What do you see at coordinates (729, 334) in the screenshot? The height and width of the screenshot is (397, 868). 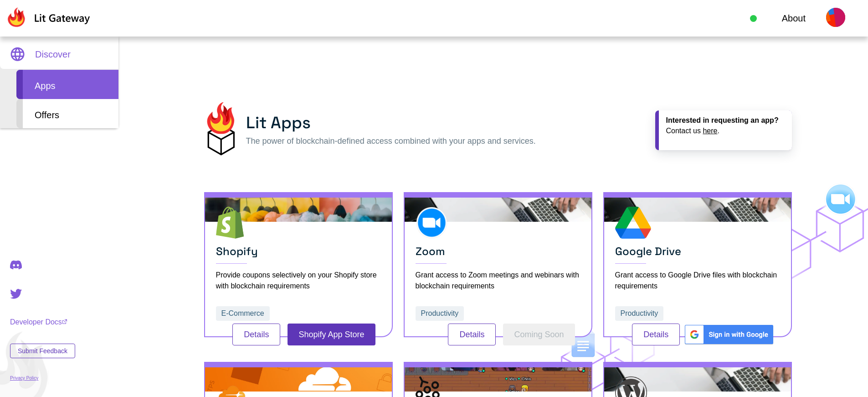 I see `img: AebmxjtTus0OAAAAAElFTkSuQmCC` at bounding box center [729, 334].